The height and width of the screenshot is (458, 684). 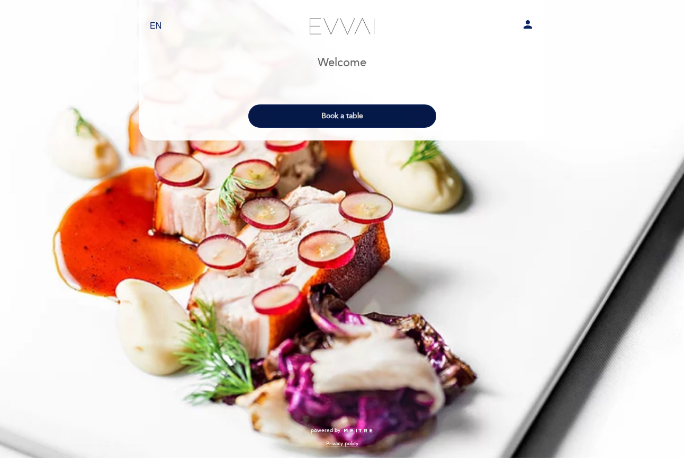 I want to click on img: MEITRE, so click(x=358, y=431).